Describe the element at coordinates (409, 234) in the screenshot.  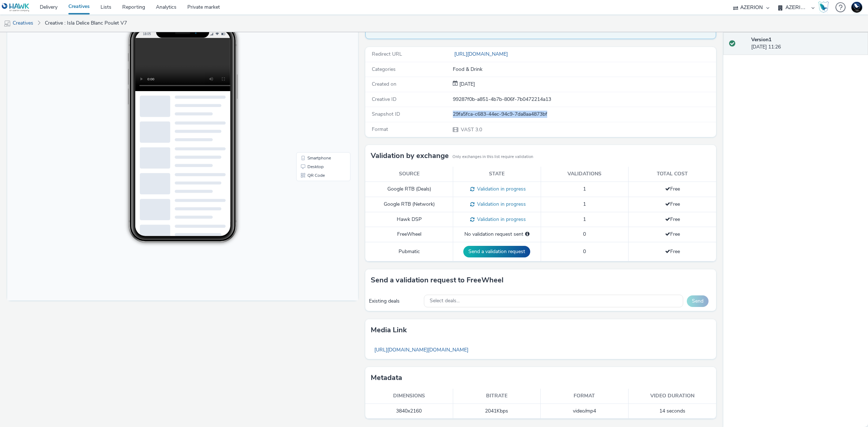
I see `td: FreeWheel` at that location.